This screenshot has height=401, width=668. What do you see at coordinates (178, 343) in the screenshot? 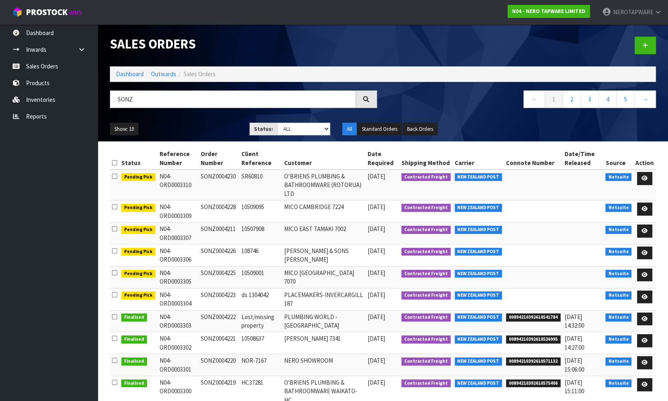
I see `td: N04-ORD0003302` at bounding box center [178, 343].